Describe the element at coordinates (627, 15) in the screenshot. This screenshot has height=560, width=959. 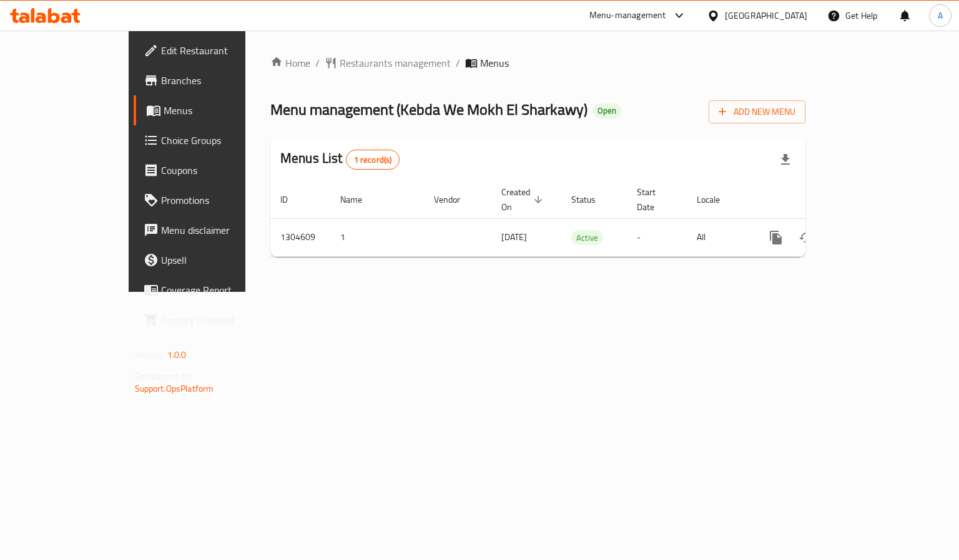
I see `div: Menu-management` at that location.